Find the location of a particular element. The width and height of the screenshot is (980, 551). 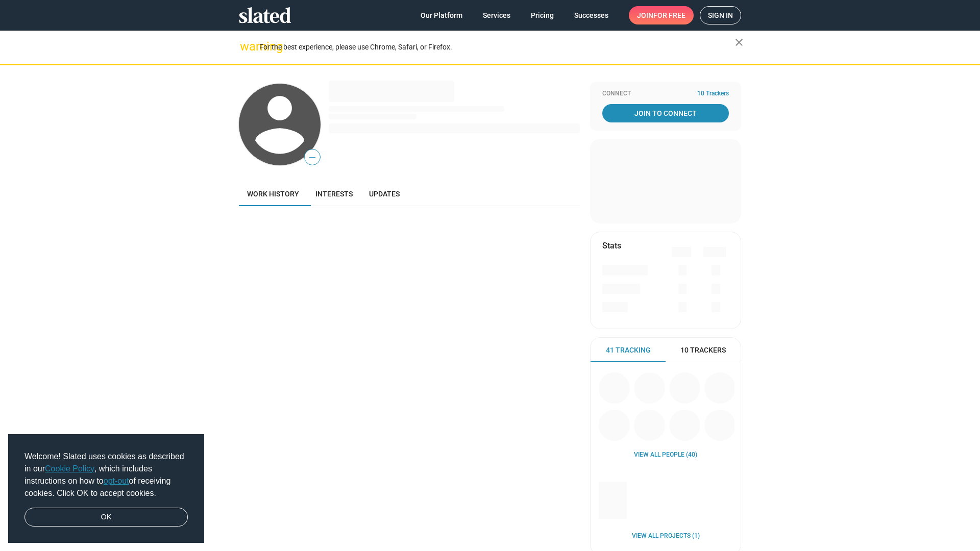

span: Join is located at coordinates (661, 15).